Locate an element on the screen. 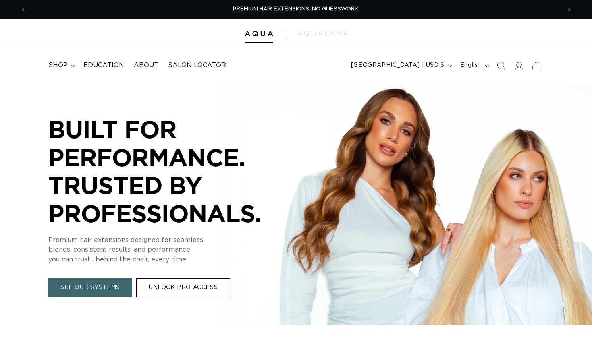  a: UNLOCK PRO ACCESS is located at coordinates (183, 288).